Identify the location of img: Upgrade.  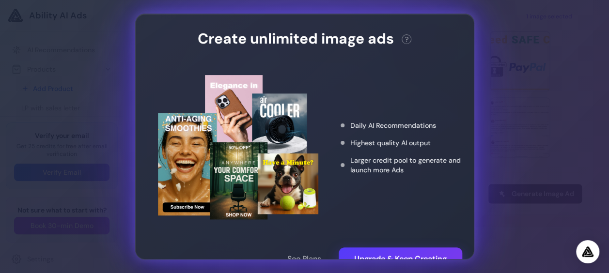
(238, 148).